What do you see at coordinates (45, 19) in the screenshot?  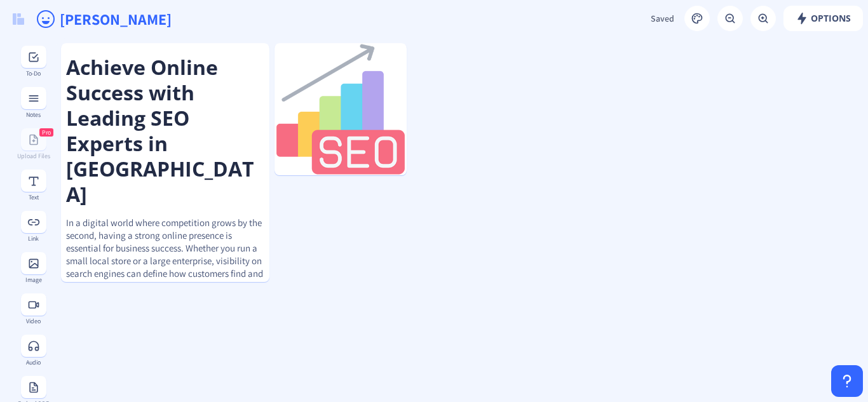 I see `ion-icon: happy outline` at bounding box center [45, 19].